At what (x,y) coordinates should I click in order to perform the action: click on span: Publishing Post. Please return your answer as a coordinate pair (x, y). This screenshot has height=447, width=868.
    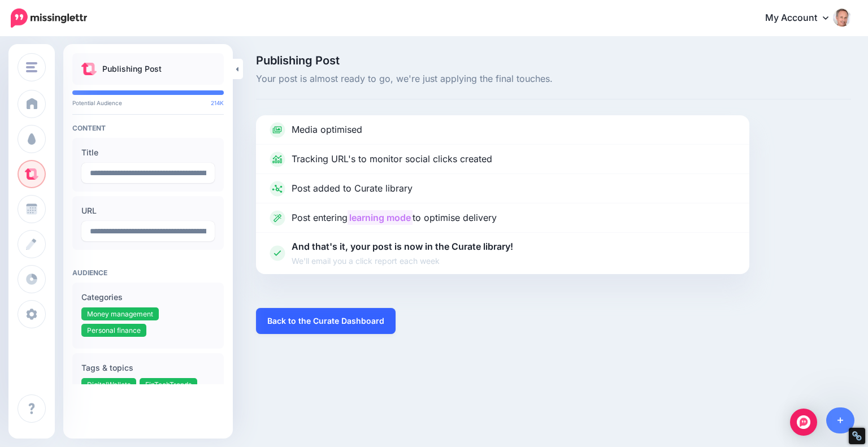
    Looking at the image, I should click on (553, 60).